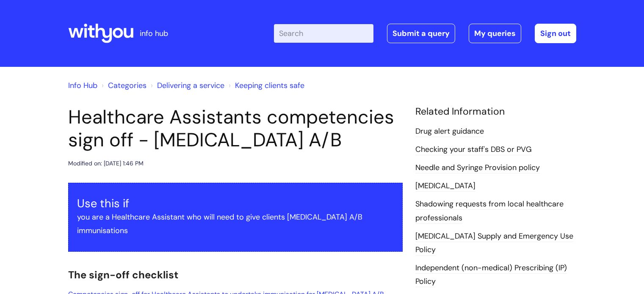 This screenshot has height=294, width=644. Describe the element at coordinates (186, 85) in the screenshot. I see `li: Delivering a service` at that location.